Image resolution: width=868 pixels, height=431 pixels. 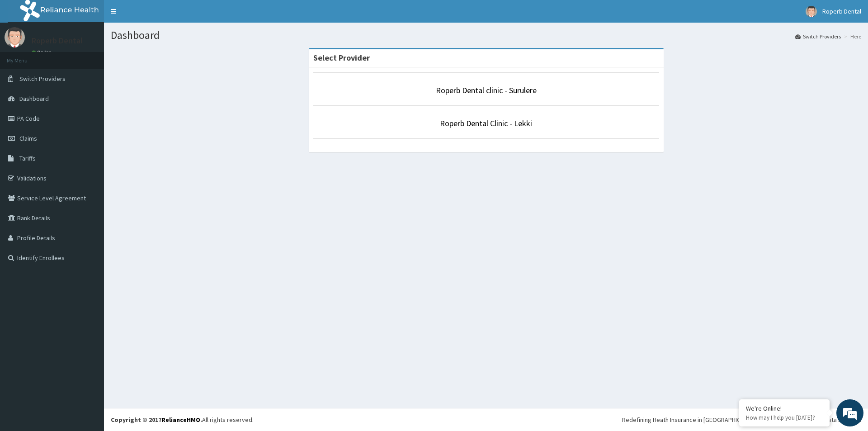 I want to click on div: We're Online!, so click(x=784, y=409).